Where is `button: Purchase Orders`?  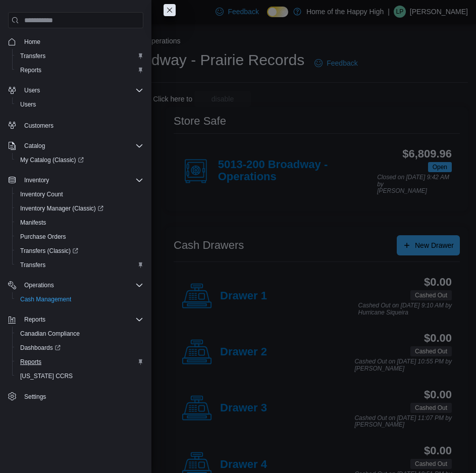
button: Purchase Orders is located at coordinates (80, 237).